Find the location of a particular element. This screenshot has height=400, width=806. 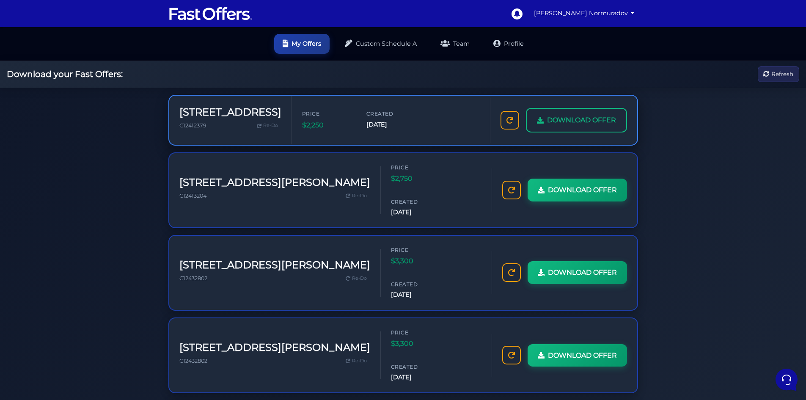

span: Start a Conversation is located at coordinates (90, 93).